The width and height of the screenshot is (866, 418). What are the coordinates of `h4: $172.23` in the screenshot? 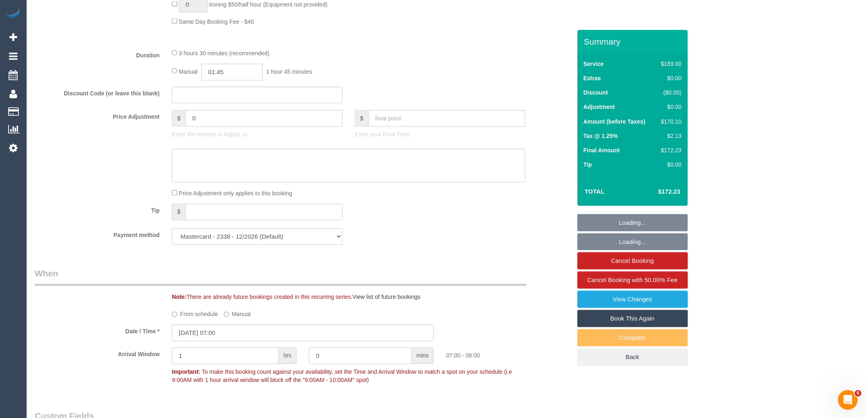 It's located at (657, 192).